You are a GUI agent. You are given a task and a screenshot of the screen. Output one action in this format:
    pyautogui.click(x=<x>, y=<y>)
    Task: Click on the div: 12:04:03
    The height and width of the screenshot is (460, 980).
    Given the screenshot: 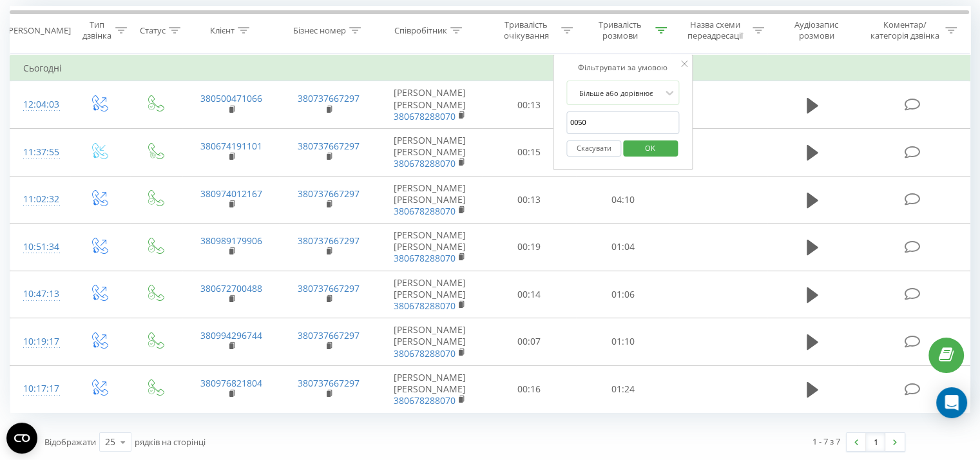 What is the action you would take?
    pyautogui.click(x=40, y=105)
    